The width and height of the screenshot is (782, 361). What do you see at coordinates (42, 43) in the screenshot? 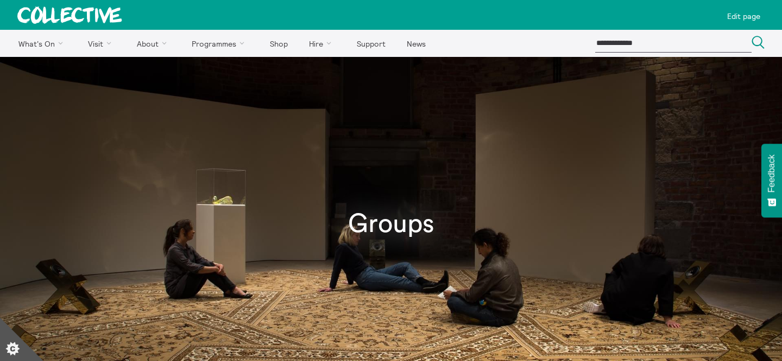
I see `a: What's On` at bounding box center [42, 43].